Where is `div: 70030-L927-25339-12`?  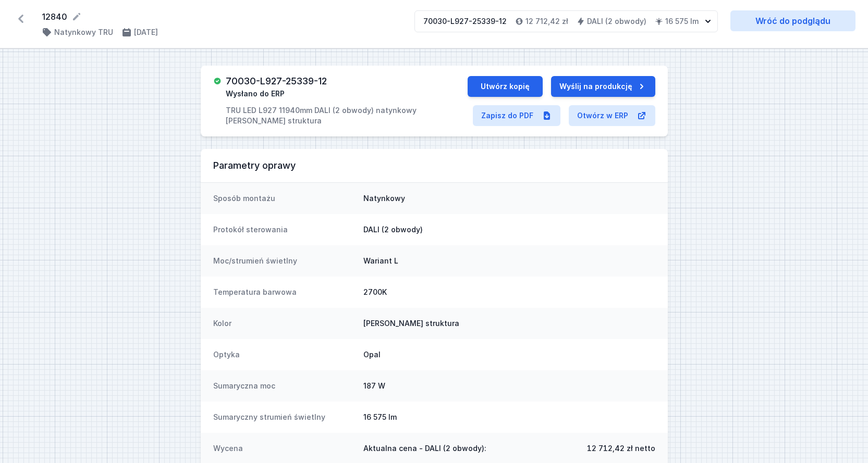 div: 70030-L927-25339-12 is located at coordinates (465, 22).